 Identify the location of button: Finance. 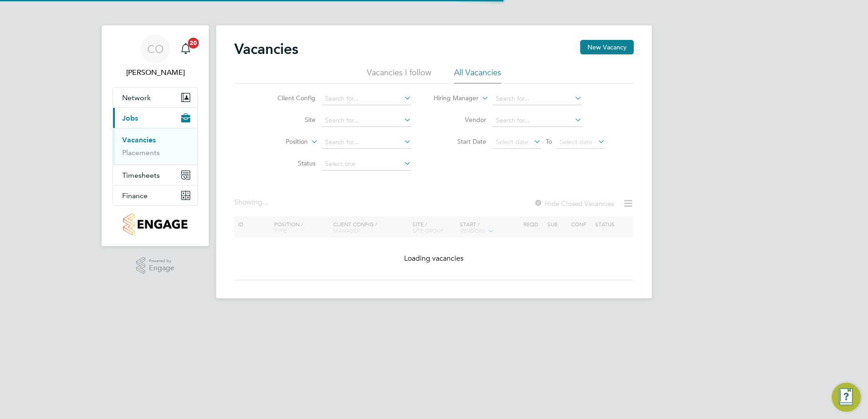
(155, 195).